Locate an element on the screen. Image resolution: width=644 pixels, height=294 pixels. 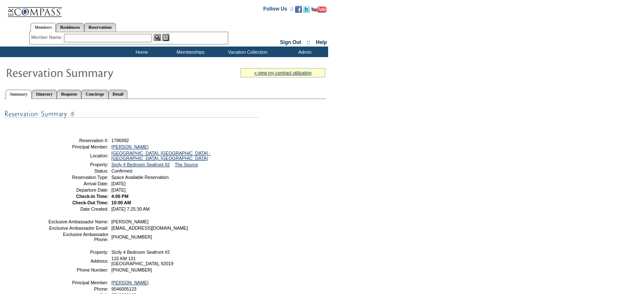
a: Members is located at coordinates (43, 28).